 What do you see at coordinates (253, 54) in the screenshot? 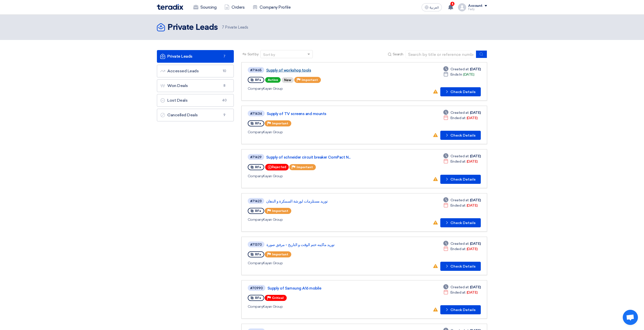
I see `span: Sort by` at bounding box center [253, 54].